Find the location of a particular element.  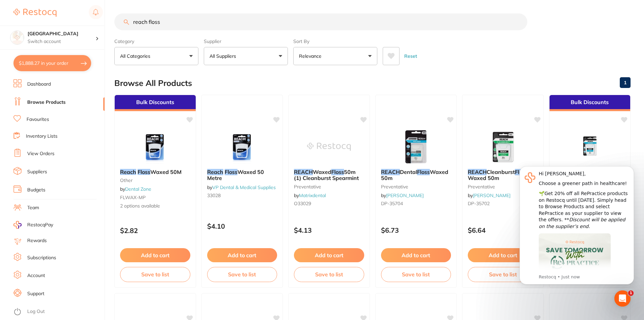

a: Dashboard is located at coordinates (39, 84).